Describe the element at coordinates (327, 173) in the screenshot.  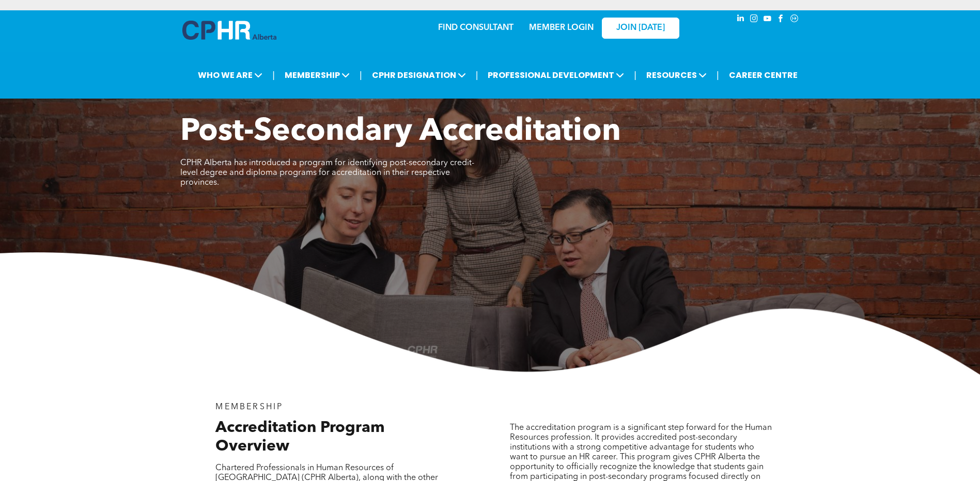
I see `span: CPHR Alberta has introduced a program for identifying post-secondary credit-level degree and dipl...` at that location.